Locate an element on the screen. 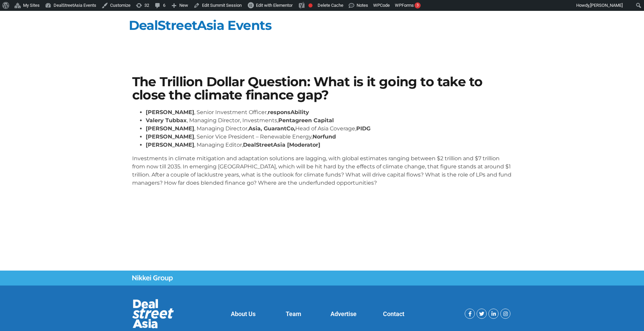 This screenshot has width=644, height=331. a: DealStreetAsia Events is located at coordinates (200, 25).